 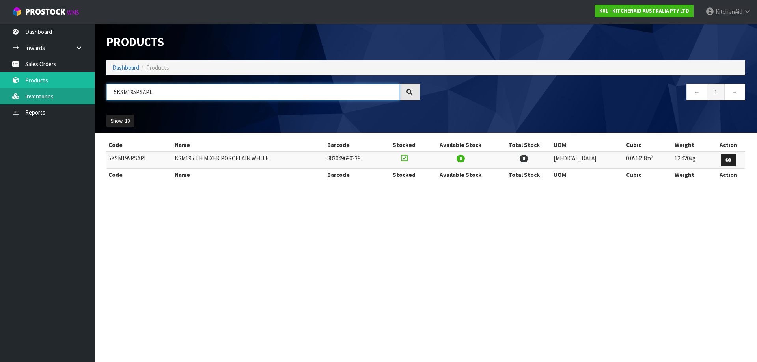 What do you see at coordinates (648, 160) in the screenshot?
I see `td: 0.051658m` at bounding box center [648, 160].